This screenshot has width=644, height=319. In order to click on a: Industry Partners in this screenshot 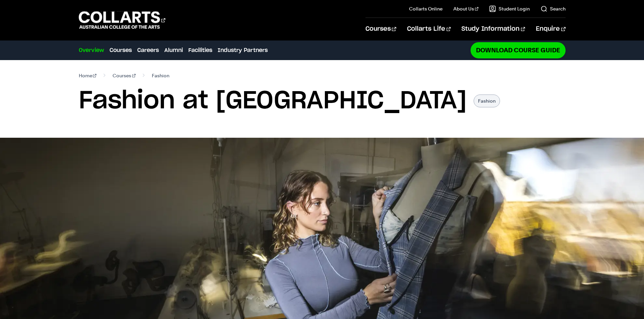, I will do `click(243, 50)`.